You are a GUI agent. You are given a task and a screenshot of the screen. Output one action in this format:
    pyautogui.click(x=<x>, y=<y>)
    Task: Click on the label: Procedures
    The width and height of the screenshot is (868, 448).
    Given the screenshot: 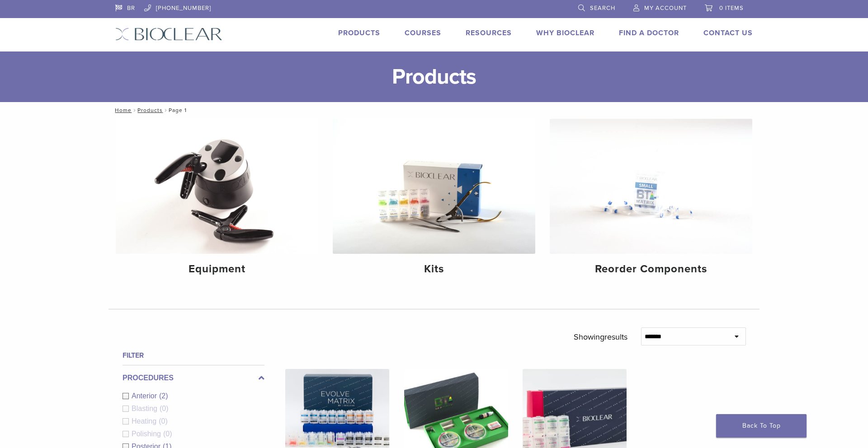 What is the action you would take?
    pyautogui.click(x=193, y=378)
    